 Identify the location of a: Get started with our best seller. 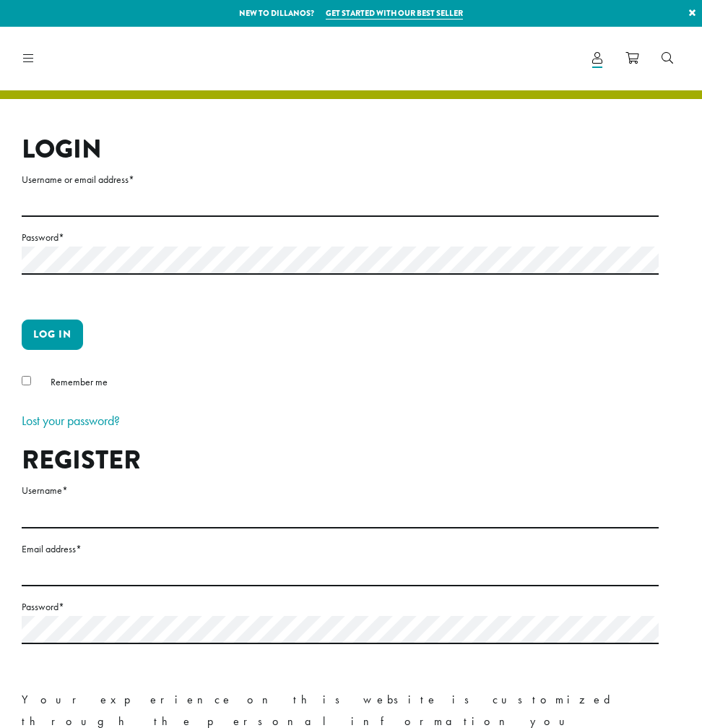
(394, 13).